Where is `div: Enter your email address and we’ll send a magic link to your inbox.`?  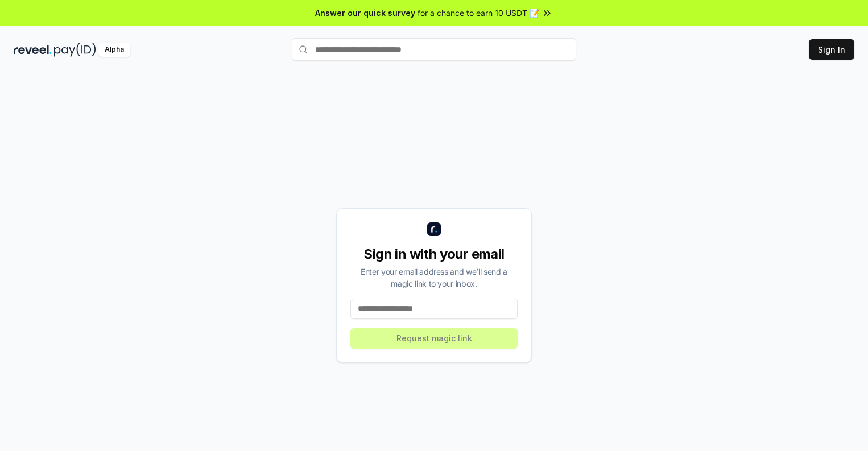
div: Enter your email address and we’ll send a magic link to your inbox. is located at coordinates (434, 278).